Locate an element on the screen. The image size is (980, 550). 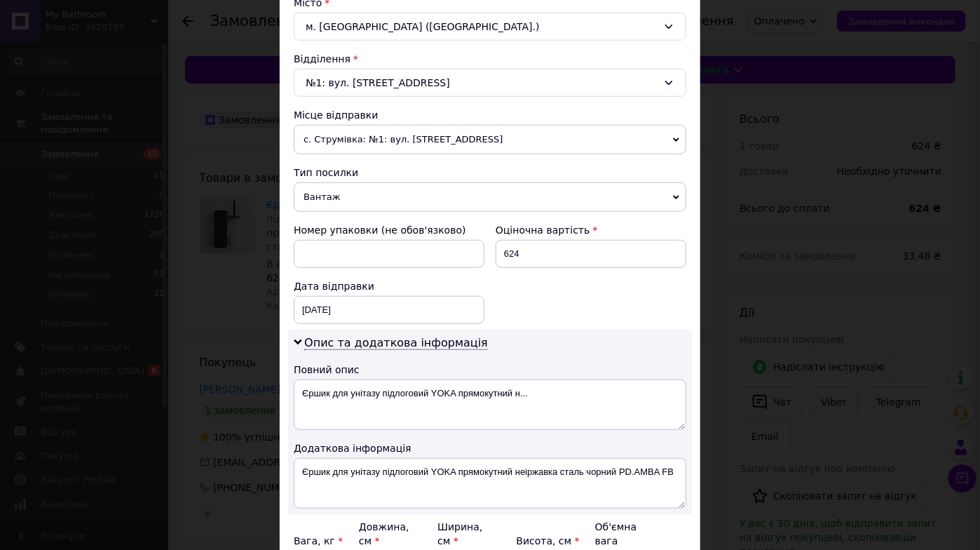
label: Довжина, см is located at coordinates (384, 534).